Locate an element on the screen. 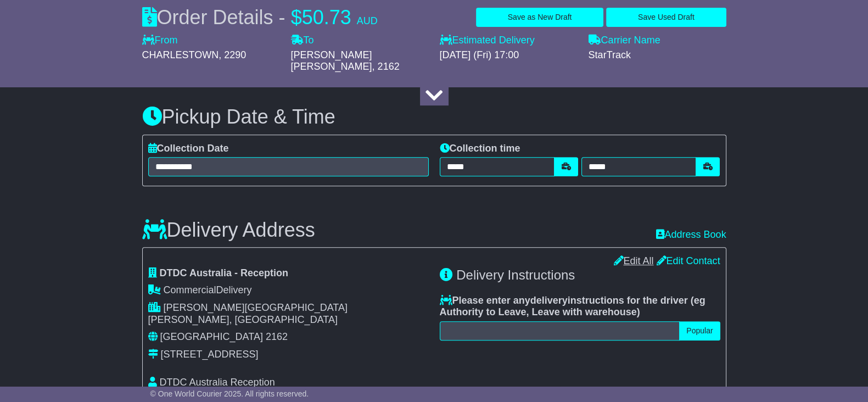  label: Collection time is located at coordinates (480, 149).